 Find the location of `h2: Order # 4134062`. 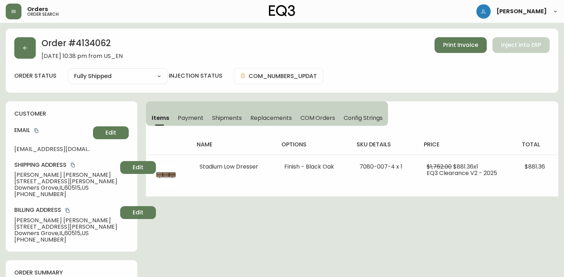

h2: Order # 4134062 is located at coordinates (82, 45).